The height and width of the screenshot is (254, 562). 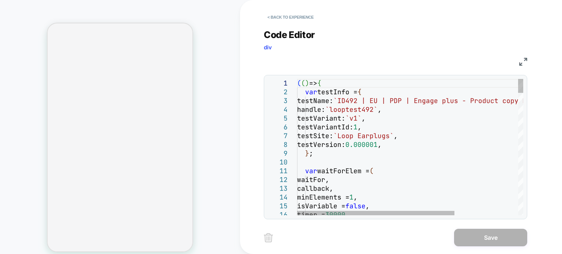 What do you see at coordinates (278, 136) in the screenshot?
I see `div: 7` at bounding box center [278, 136].